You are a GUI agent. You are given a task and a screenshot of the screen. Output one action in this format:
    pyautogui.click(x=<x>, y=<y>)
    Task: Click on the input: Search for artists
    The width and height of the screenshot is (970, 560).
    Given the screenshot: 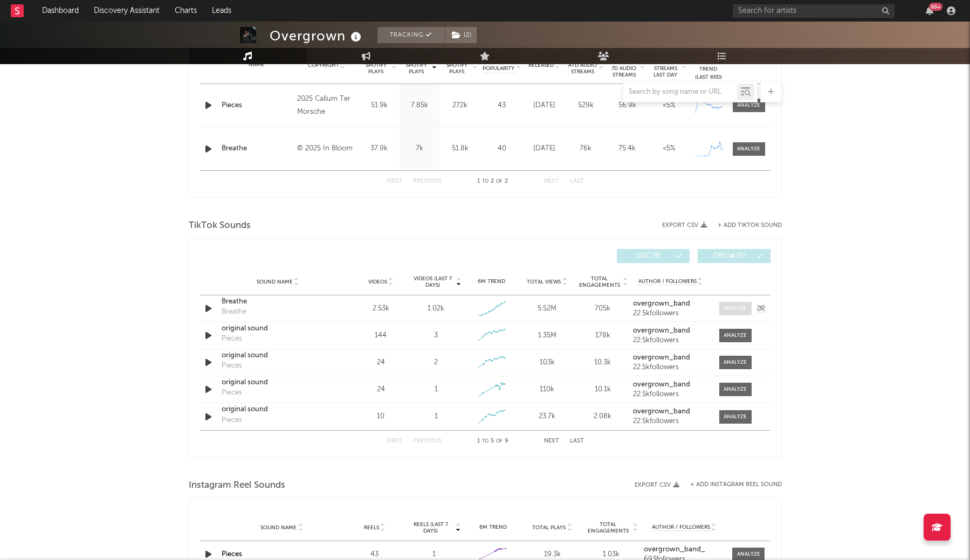 What is the action you would take?
    pyautogui.click(x=814, y=11)
    